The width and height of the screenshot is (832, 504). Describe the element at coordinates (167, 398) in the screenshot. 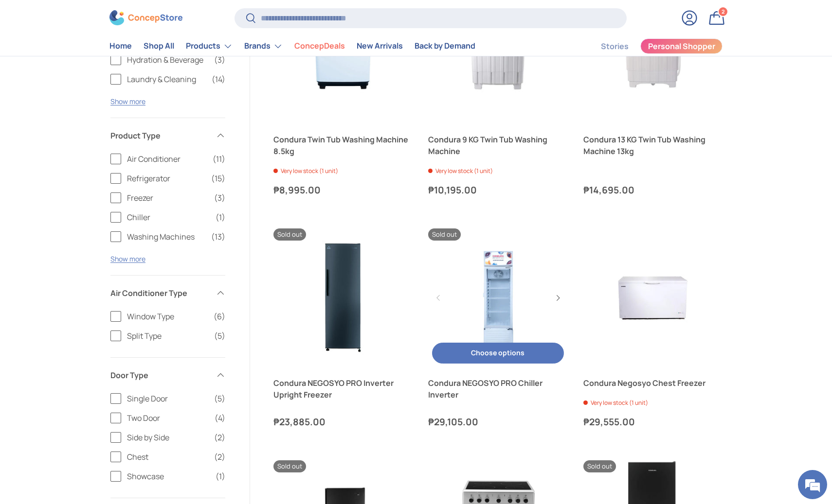

I see `span: Single Door` at that location.